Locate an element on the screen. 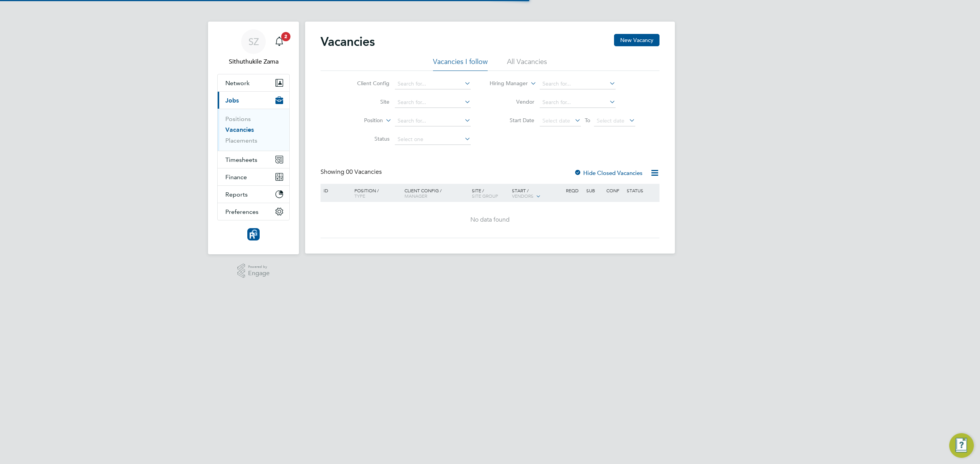 The image size is (980, 464). a: Placements is located at coordinates (241, 140).